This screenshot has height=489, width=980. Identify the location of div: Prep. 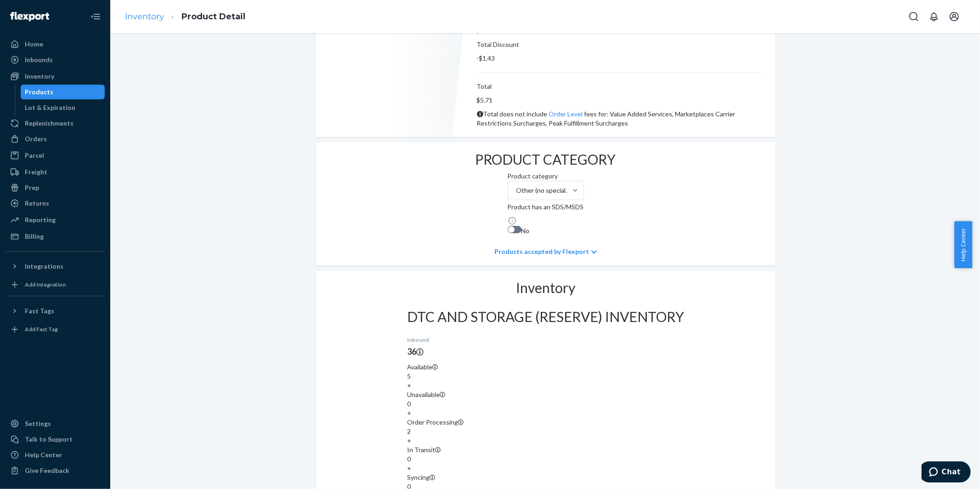
(32, 188).